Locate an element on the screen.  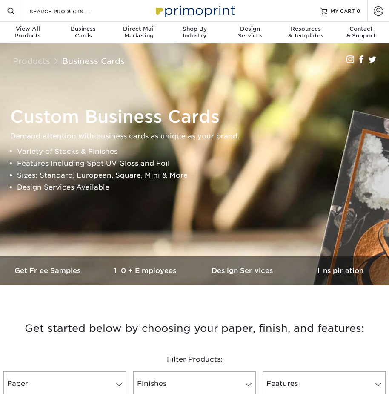
span: 0 is located at coordinates (359, 11).